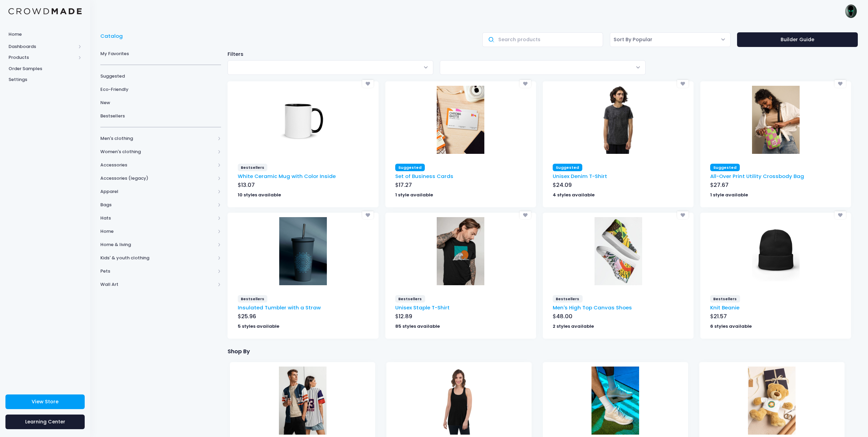 The width and height of the screenshot is (868, 437). I want to click on span: Bags, so click(158, 205).